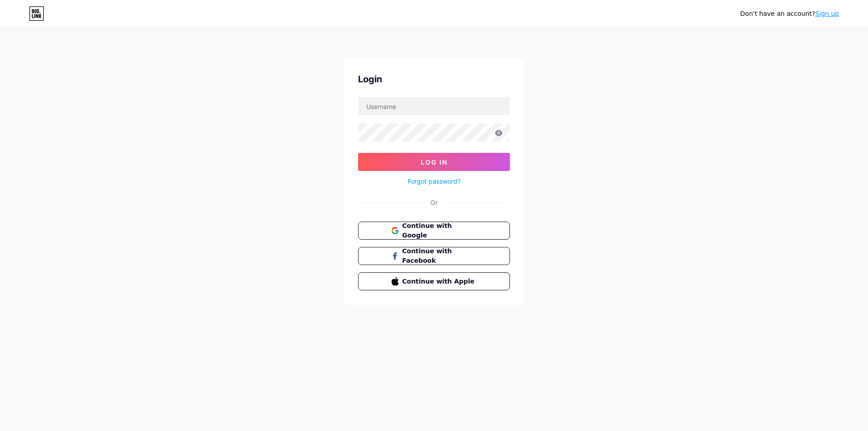 This screenshot has width=868, height=431. I want to click on div: Don't have an account?, so click(790, 13).